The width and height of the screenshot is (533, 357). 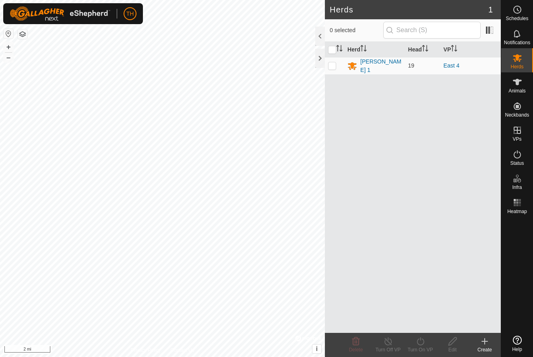 What do you see at coordinates (517, 115) in the screenshot?
I see `span: Neckbands` at bounding box center [517, 115].